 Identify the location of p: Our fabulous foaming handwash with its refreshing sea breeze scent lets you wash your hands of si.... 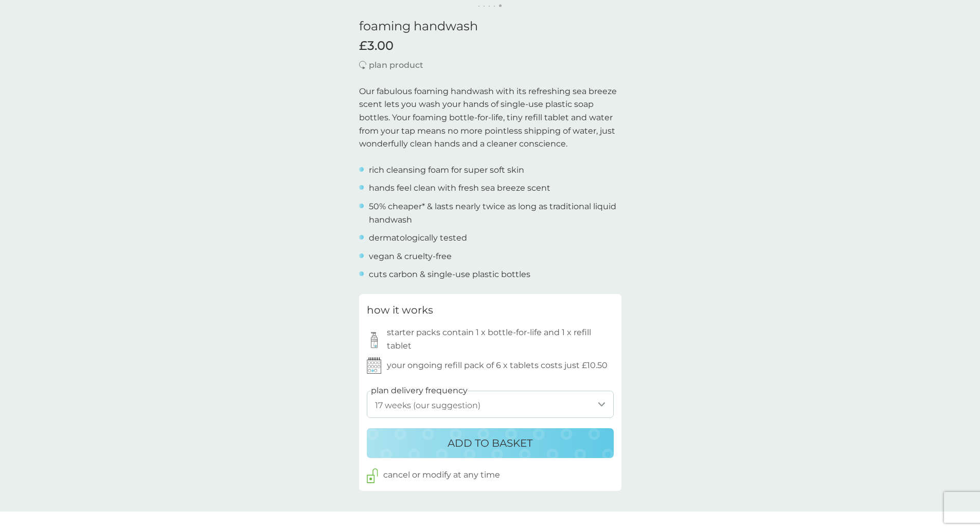
(490, 118).